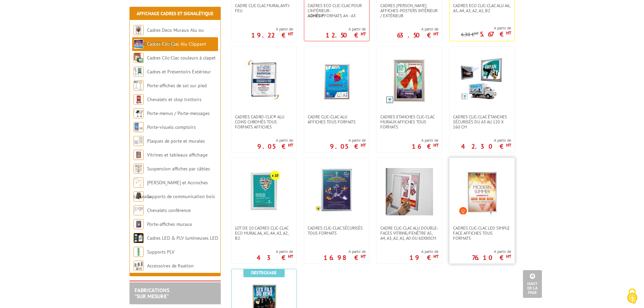  I want to click on a: Affichage Cadres et Signalétique, so click(175, 13).